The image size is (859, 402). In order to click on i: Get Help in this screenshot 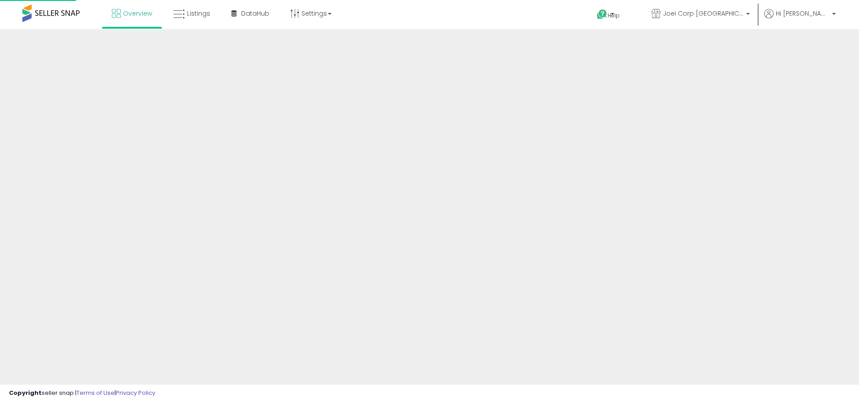, I will do `click(602, 14)`.